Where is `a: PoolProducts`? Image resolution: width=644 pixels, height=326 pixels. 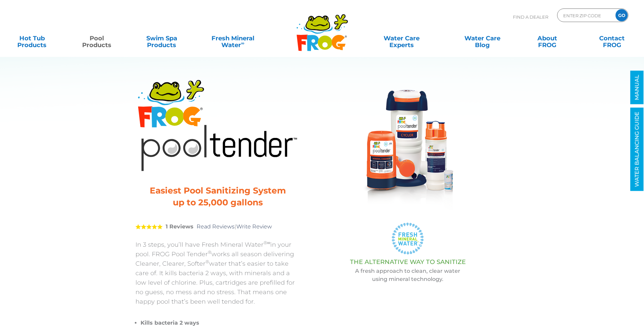 a: PoolProducts is located at coordinates (97, 38).